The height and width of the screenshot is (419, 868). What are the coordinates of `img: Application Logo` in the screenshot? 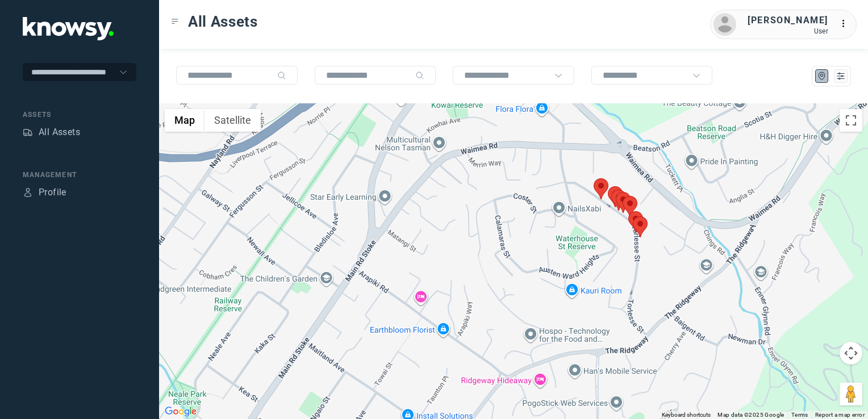 It's located at (68, 28).